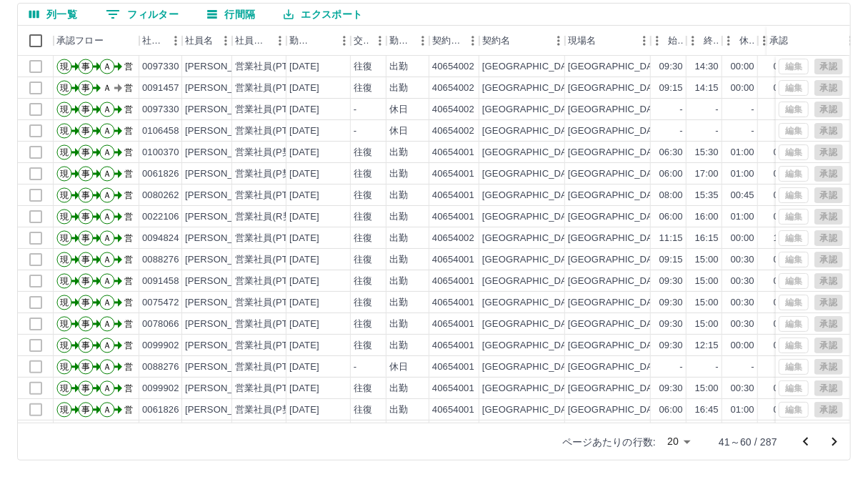  I want to click on div: 16:00, so click(707, 217).